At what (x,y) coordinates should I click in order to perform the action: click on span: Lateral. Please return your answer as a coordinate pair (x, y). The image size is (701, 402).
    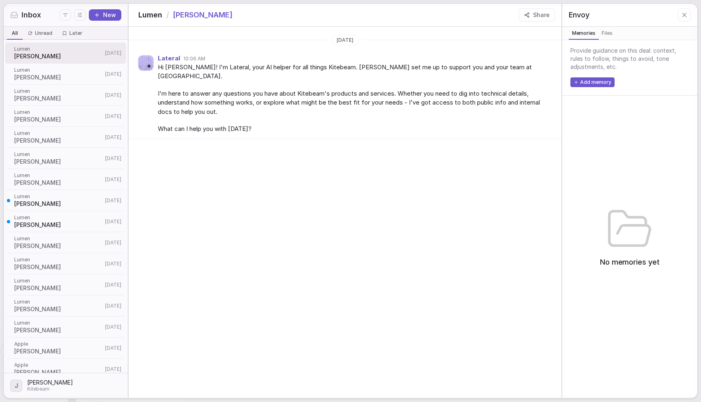
    Looking at the image, I should click on (169, 58).